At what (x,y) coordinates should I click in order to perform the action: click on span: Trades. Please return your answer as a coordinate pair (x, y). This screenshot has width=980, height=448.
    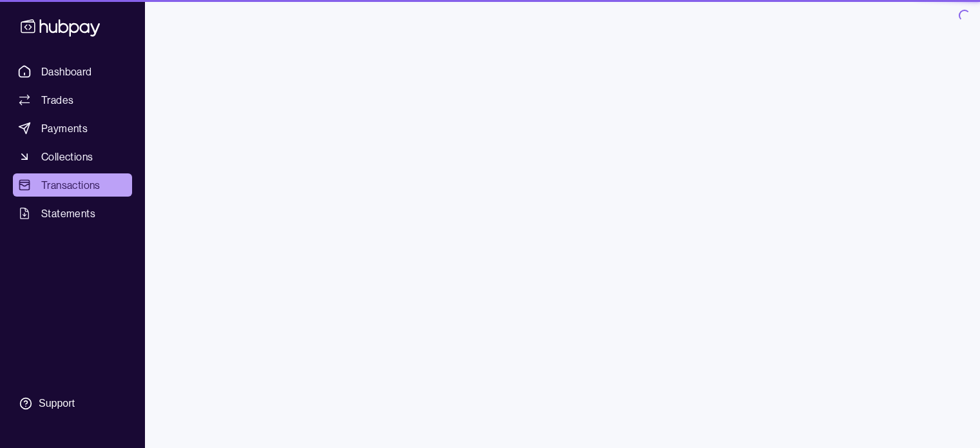
    Looking at the image, I should click on (58, 100).